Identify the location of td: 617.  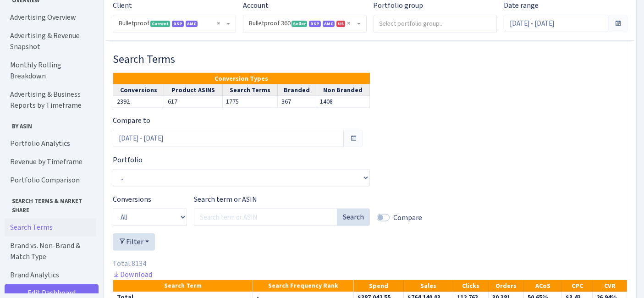
(193, 102).